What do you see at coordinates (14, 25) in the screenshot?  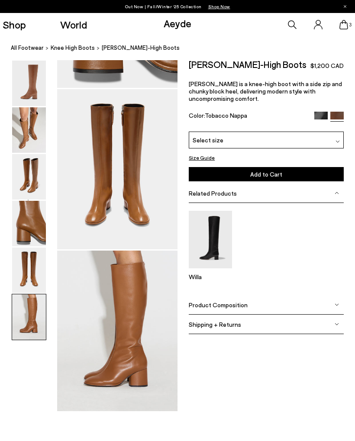 I see `a: Shop` at bounding box center [14, 25].